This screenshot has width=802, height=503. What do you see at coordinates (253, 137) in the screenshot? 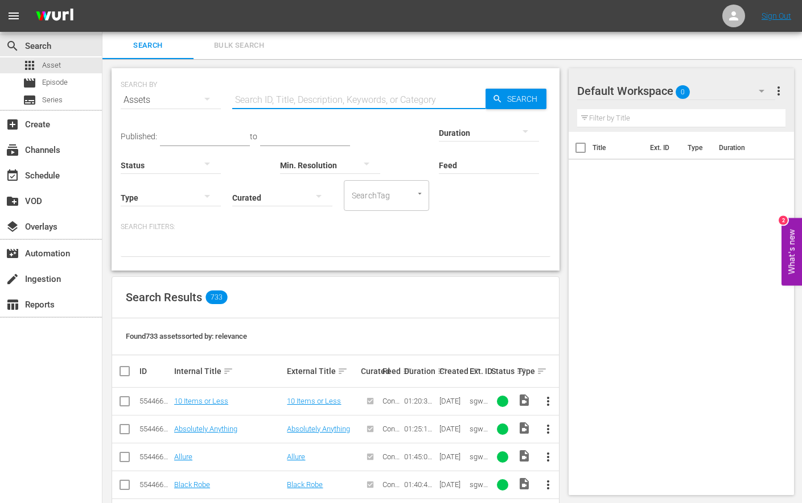
I see `span: to` at bounding box center [253, 137].